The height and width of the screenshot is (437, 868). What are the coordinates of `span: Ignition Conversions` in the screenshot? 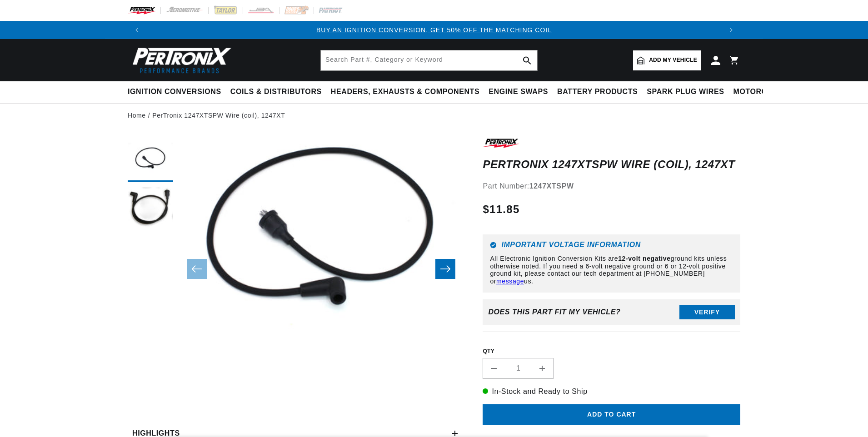 It's located at (174, 91).